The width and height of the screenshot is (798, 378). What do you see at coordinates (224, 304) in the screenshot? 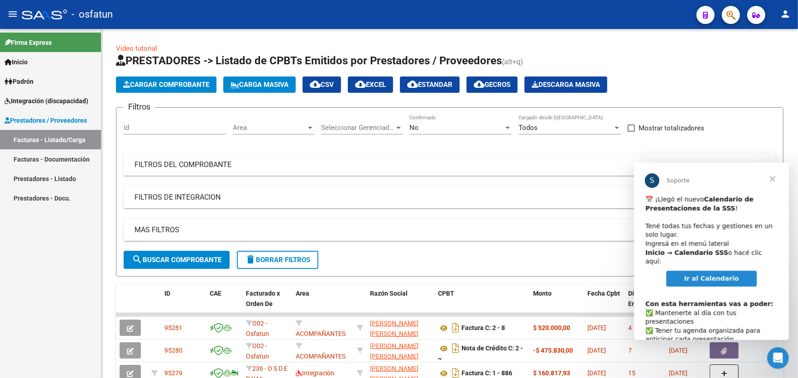
I see `datatable-header-cell: CAE` at bounding box center [224, 304].